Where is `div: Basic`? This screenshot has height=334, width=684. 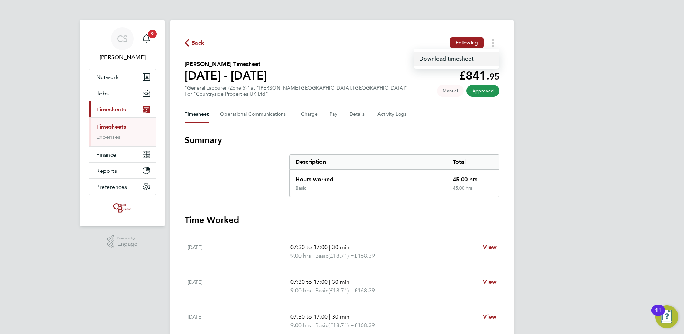
div: Basic is located at coordinates (301, 188).